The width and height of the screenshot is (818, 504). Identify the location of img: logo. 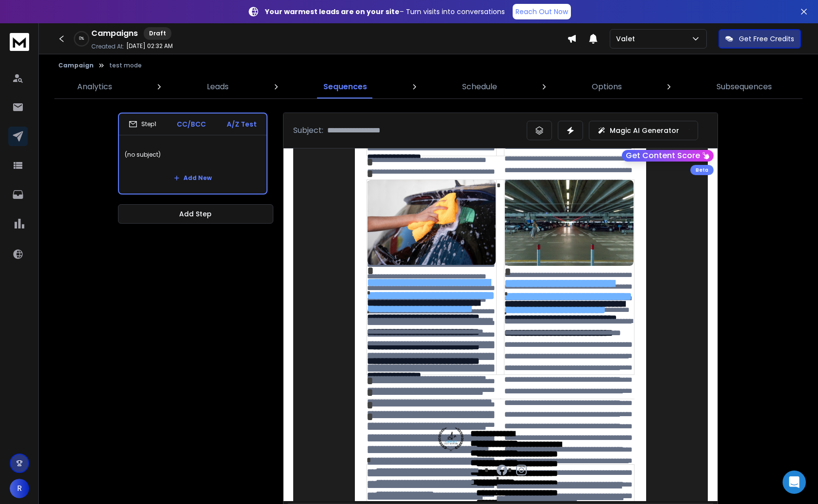
(20, 42).